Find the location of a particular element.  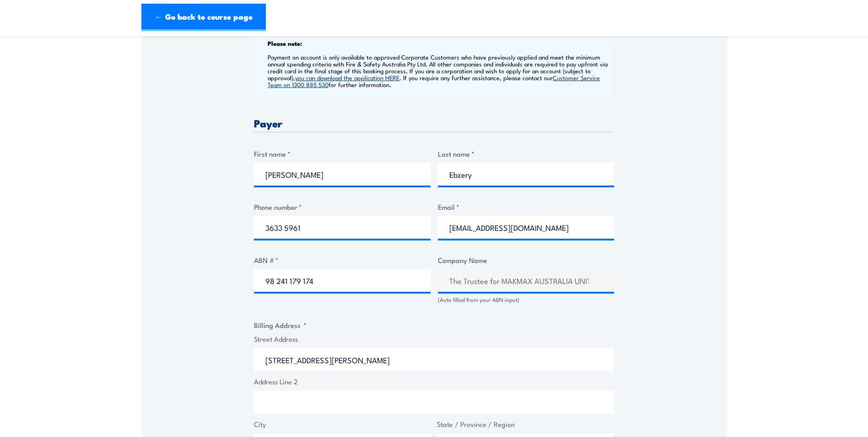

label: ABN # is located at coordinates (342, 260).